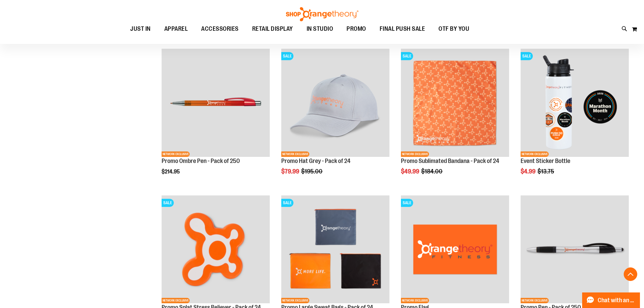 This screenshot has height=308, width=644. I want to click on img: Product image for Large Sweat Bags - Pack of 24, so click(335, 249).